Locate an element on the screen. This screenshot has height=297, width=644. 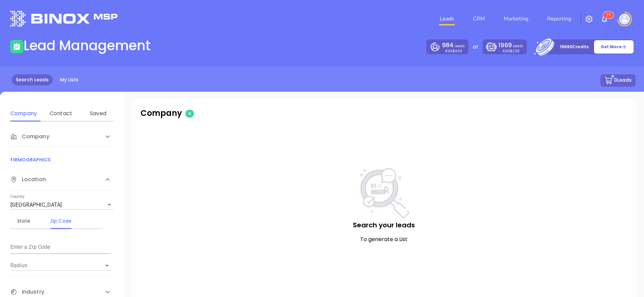
span: 2 is located at coordinates (607, 15).